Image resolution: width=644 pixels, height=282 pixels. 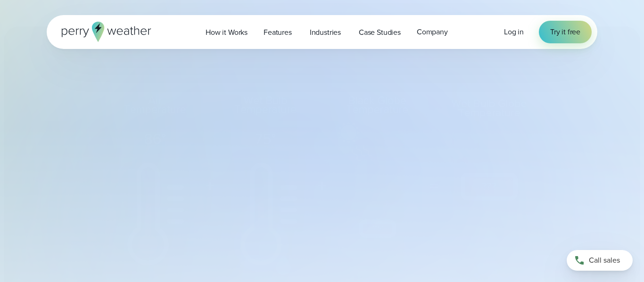 What do you see at coordinates (325, 33) in the screenshot?
I see `span: Industries` at bounding box center [325, 33].